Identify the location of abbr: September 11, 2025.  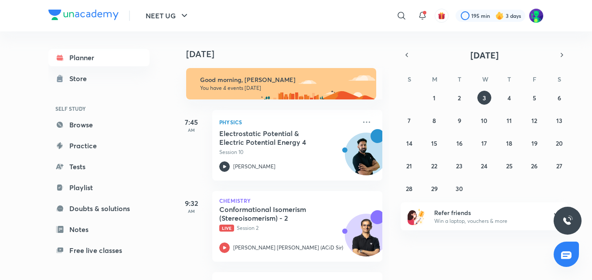
(509, 120).